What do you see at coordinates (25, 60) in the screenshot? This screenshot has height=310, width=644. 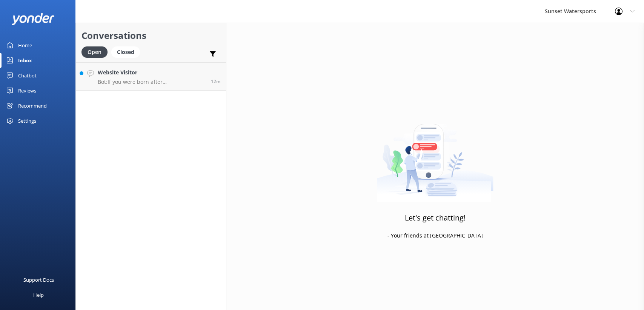 I see `div: Inbox` at bounding box center [25, 60].